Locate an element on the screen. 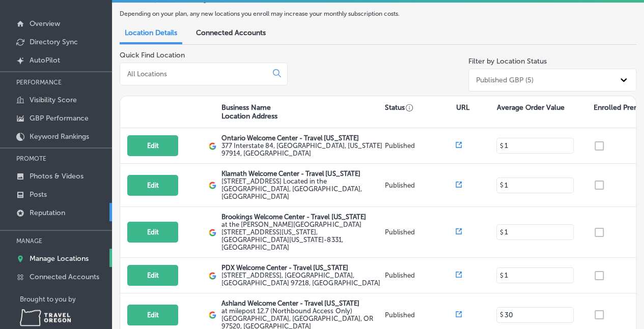 Image resolution: width=644 pixels, height=329 pixels. p: AutoPilot is located at coordinates (45, 60).